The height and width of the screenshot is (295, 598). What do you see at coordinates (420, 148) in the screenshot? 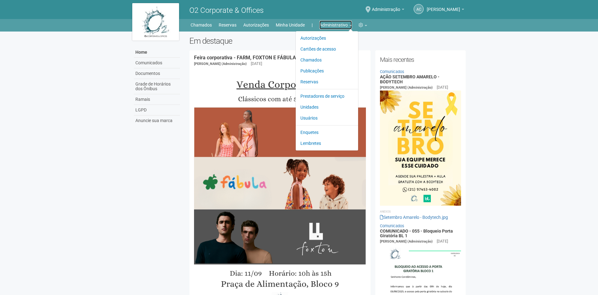
I see `img: Setembro%20Amarelo%20-%20Bodytech.jpg` at bounding box center [420, 148].